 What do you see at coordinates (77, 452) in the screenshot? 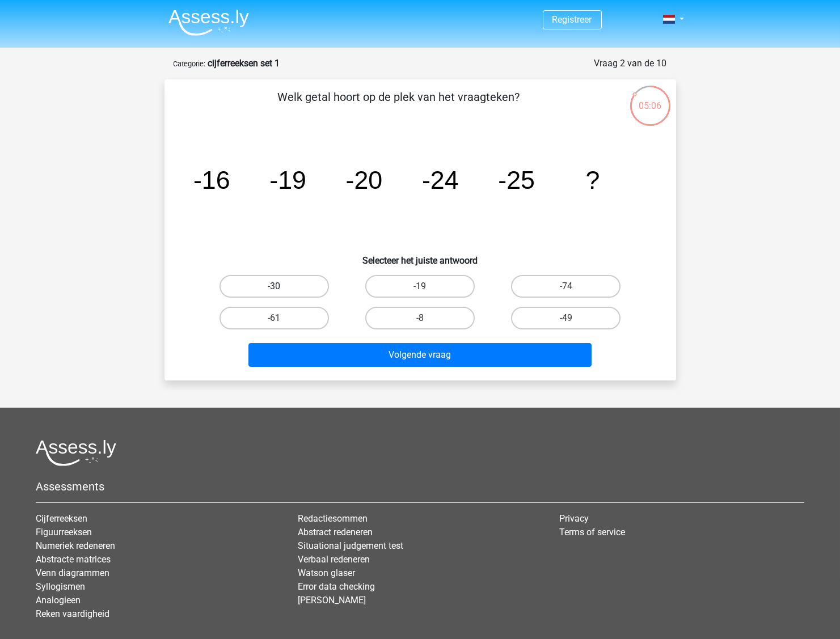
I see `img: Assessly logo` at bounding box center [77, 452].